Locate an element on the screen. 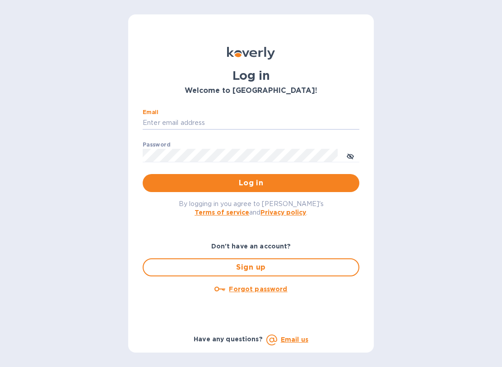 This screenshot has height=367, width=502. b: Email us is located at coordinates (294, 340).